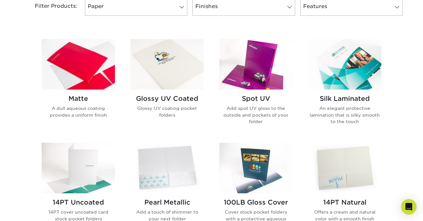 The image size is (423, 221). Describe the element at coordinates (78, 203) in the screenshot. I see `h2: 14PT Uncoated` at that location.